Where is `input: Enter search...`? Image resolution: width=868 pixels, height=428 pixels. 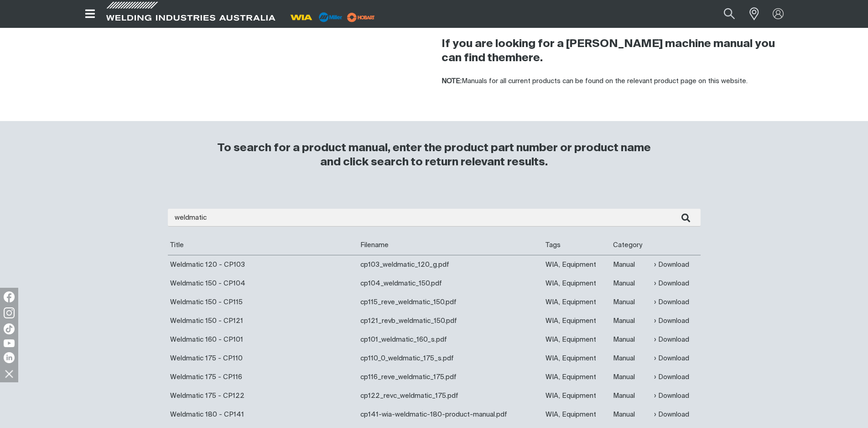
input: Enter search... is located at coordinates (434, 217).